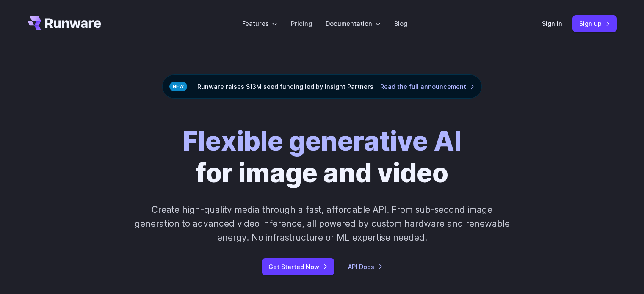 The height and width of the screenshot is (294, 644). What do you see at coordinates (322, 158) in the screenshot?
I see `h1: for image and video` at bounding box center [322, 158].